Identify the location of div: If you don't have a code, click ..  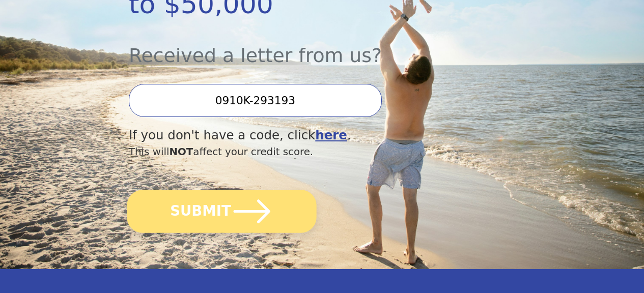
(293, 135).